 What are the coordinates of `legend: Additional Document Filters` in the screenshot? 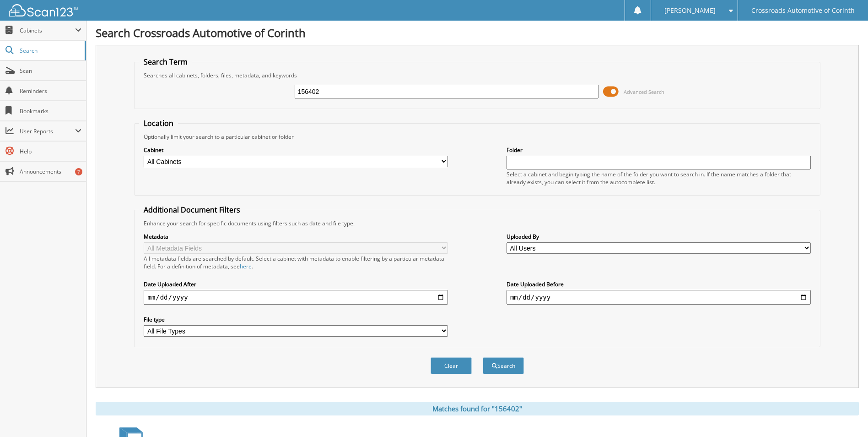 It's located at (192, 210).